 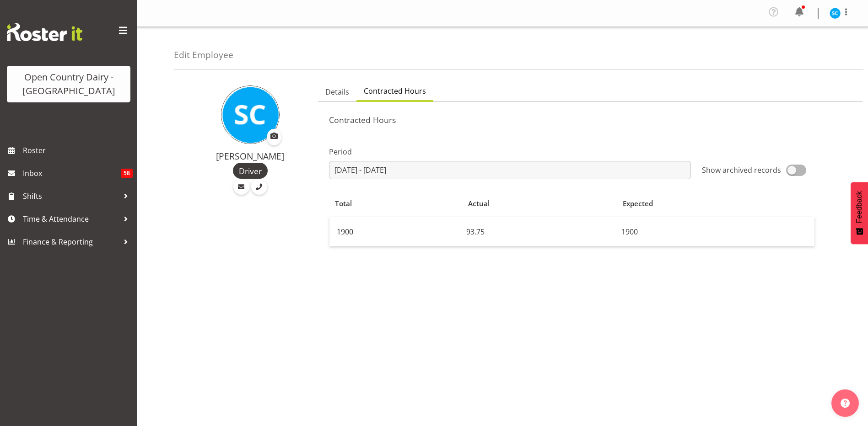 I want to click on span: Feedback, so click(x=859, y=207).